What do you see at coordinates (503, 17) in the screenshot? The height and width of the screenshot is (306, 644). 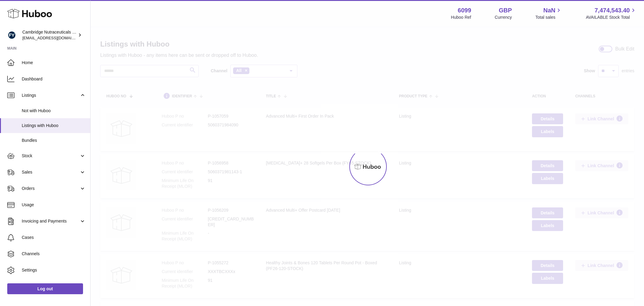 I see `div: Currency` at bounding box center [503, 17].